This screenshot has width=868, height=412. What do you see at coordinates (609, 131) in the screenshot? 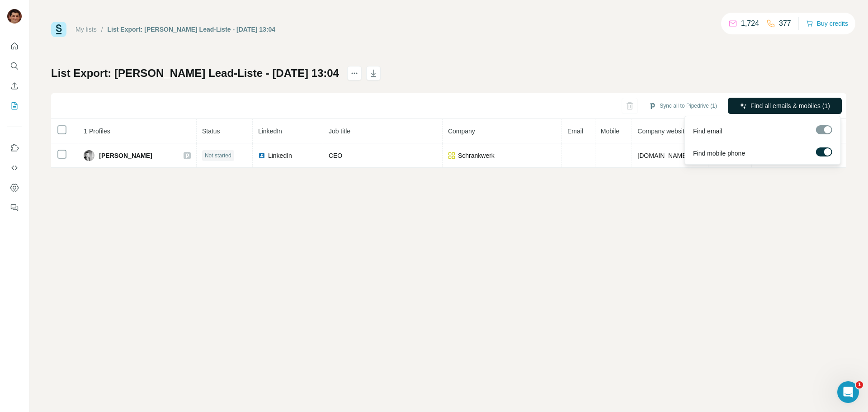
I see `span: Mobile` at bounding box center [609, 131].